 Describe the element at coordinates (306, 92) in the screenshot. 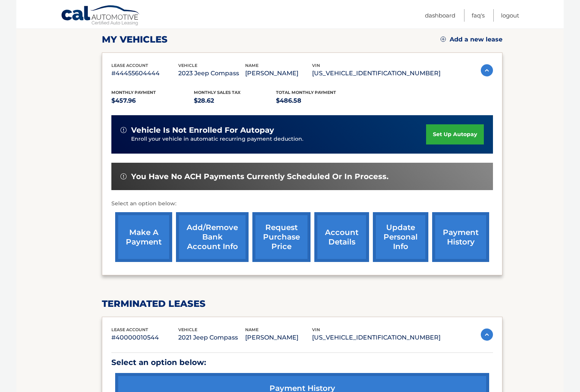

I see `span: Total Monthly Payment` at that location.